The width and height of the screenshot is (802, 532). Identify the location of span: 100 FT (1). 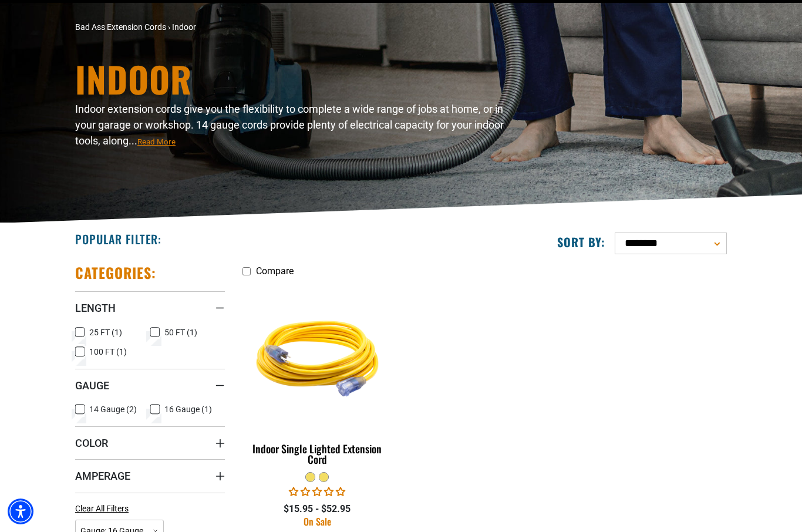
(108, 352).